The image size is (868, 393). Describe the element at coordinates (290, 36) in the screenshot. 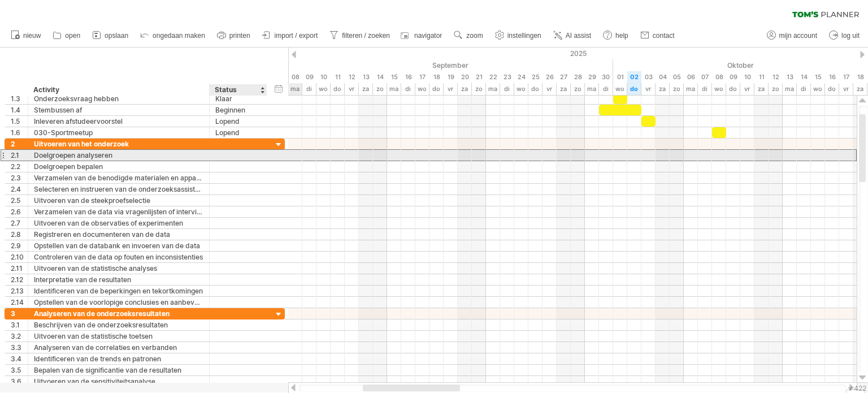

I see `a: import / export` at that location.